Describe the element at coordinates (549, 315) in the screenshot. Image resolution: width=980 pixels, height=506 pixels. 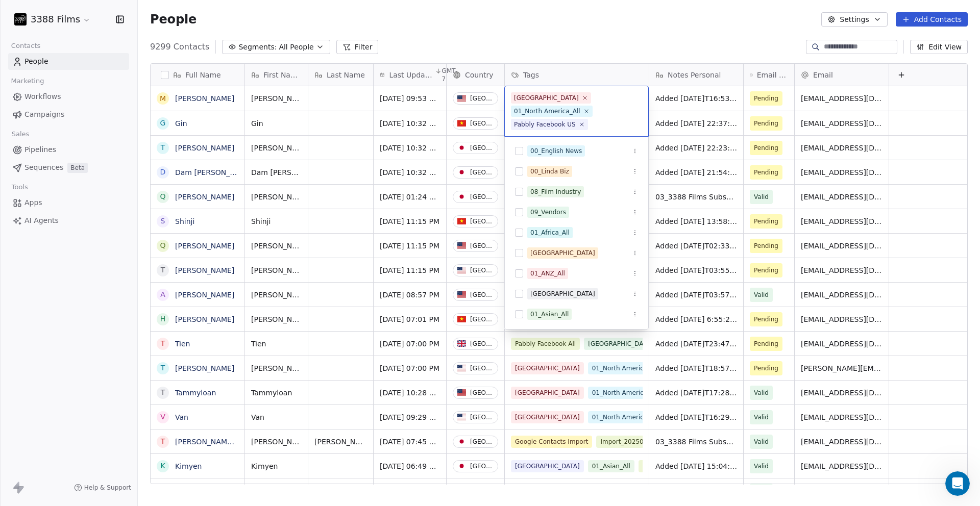
I see `div: 01_Asian_All` at that location.